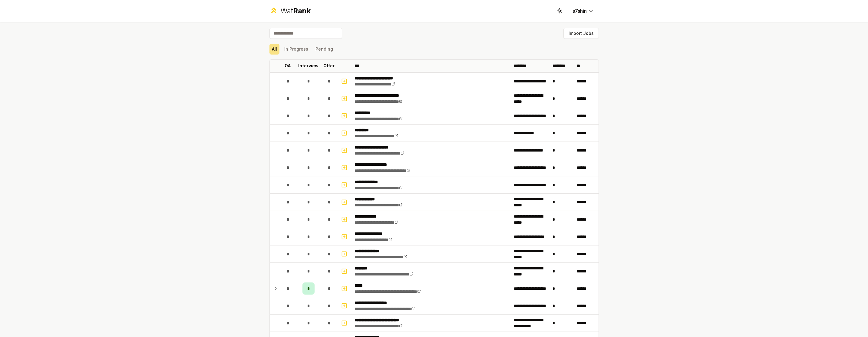 The height and width of the screenshot is (337, 868). What do you see at coordinates (287, 66) in the screenshot?
I see `p: OA` at bounding box center [287, 66].